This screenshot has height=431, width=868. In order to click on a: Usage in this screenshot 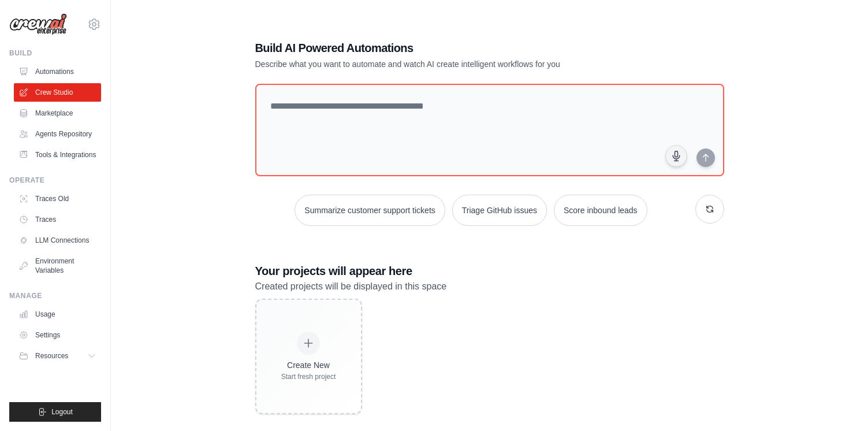, I will do `click(57, 315)`.